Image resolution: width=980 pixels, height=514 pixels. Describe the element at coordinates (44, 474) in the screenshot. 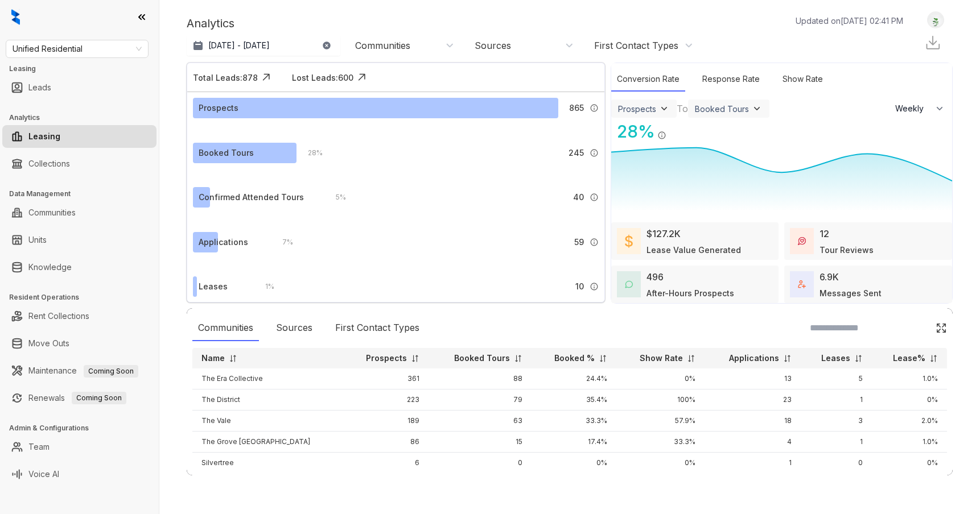

I see `a: Voice AI` at that location.